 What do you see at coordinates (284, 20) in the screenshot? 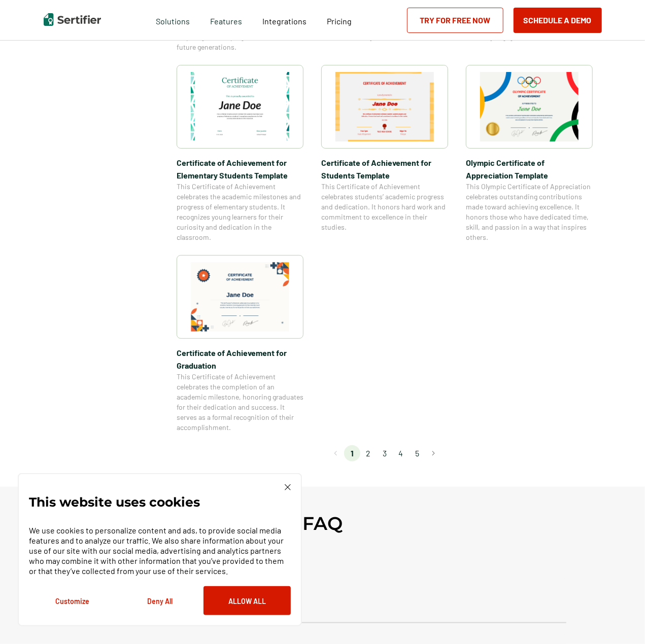
I see `a: Integrations` at bounding box center [284, 20].